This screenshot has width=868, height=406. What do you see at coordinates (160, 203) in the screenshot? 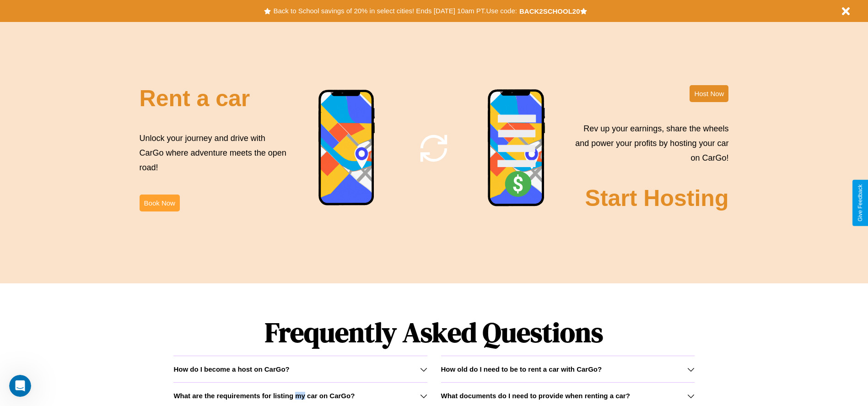
I see `button: Book Now` at bounding box center [160, 203].